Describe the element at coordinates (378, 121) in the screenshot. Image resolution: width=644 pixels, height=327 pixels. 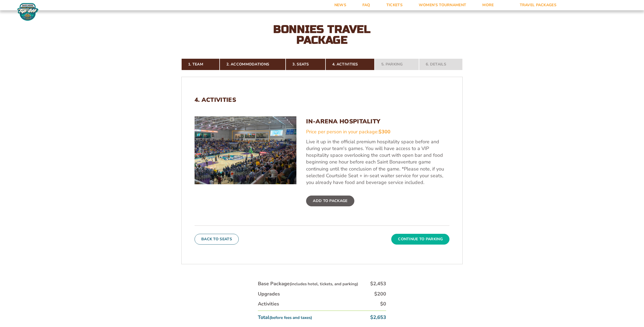
I see `h3: In-Arena Hospitality` at that location.